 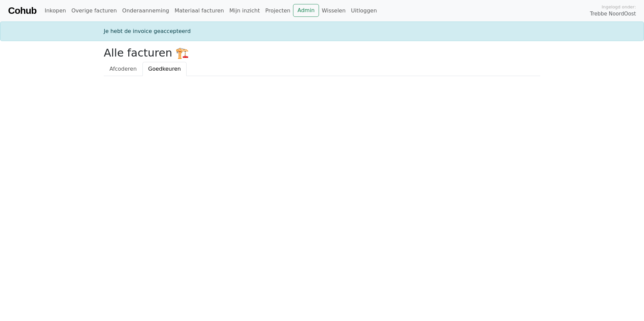 I want to click on span: Afcoderen, so click(x=123, y=69).